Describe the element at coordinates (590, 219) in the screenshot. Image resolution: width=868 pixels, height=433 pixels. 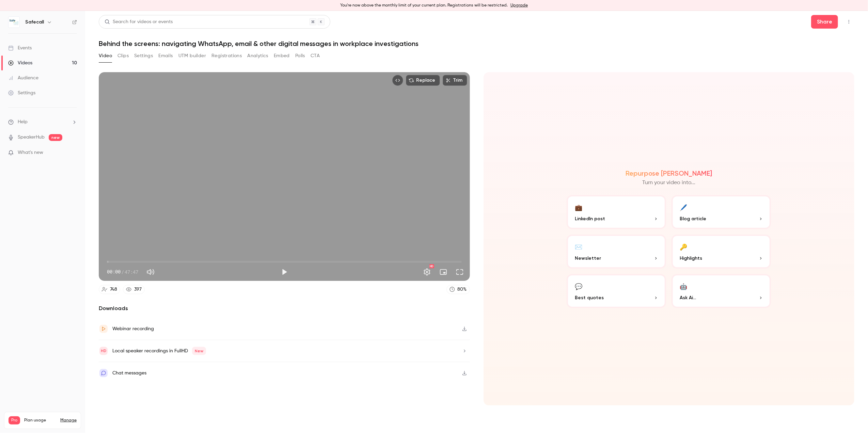
I see `span: LinkedIn post` at that location.